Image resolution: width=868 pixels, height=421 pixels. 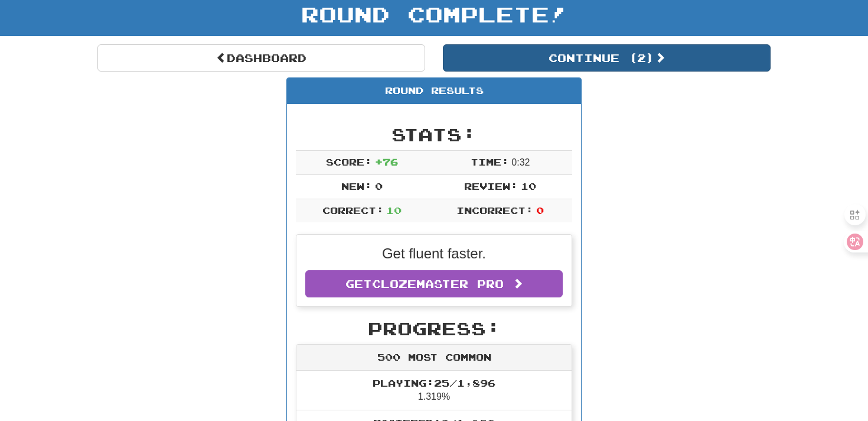 What do you see at coordinates (261, 58) in the screenshot?
I see `a: Dashboard` at bounding box center [261, 58].